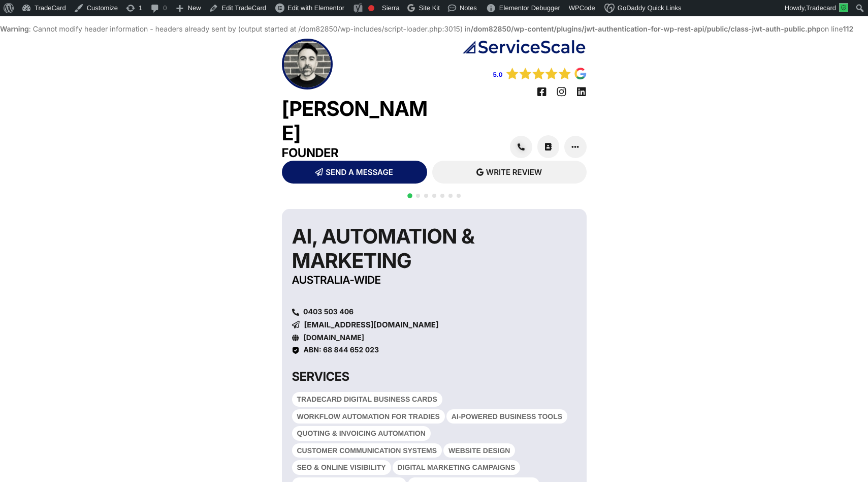 Image resolution: width=868 pixels, height=482 pixels. What do you see at coordinates (514, 172) in the screenshot?
I see `span: WRITE REVIEW` at bounding box center [514, 172].